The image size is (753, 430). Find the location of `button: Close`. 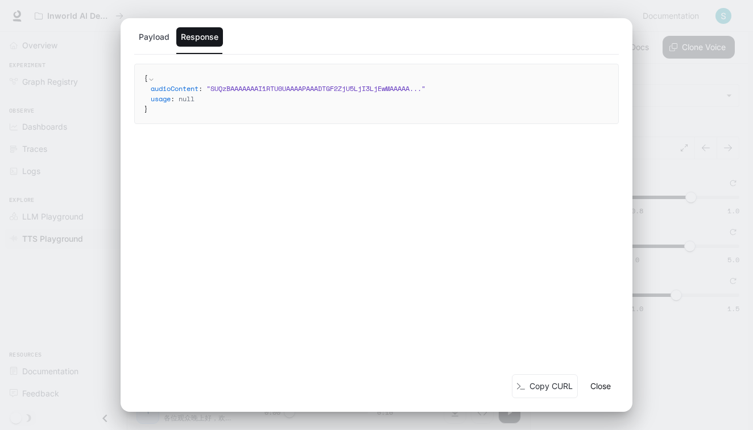

button: Close is located at coordinates (601, 386).